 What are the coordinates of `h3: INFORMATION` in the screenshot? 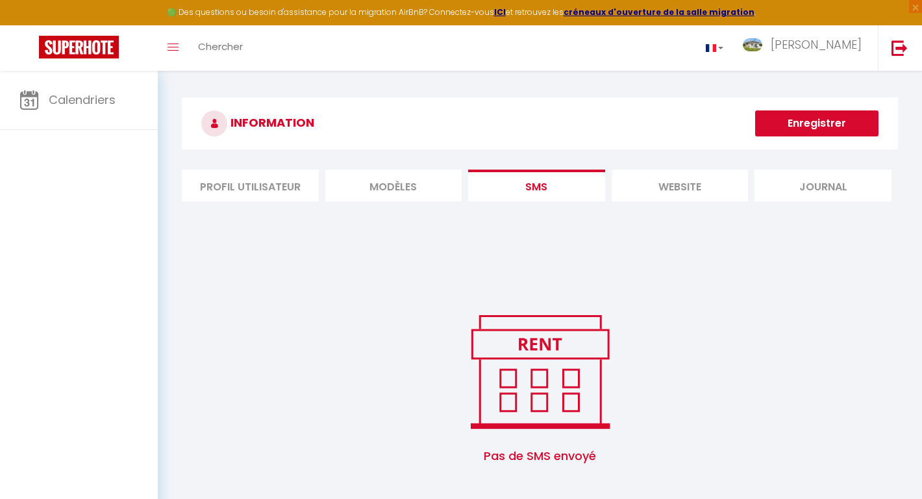 It's located at (540, 123).